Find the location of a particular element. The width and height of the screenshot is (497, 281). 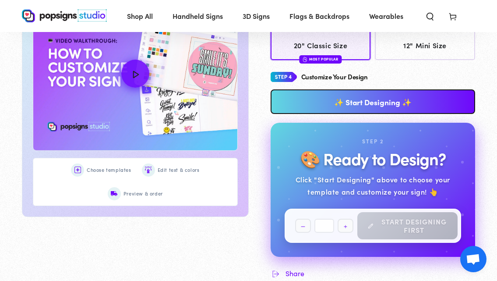

a: Flags & Backdrops is located at coordinates (319, 16).